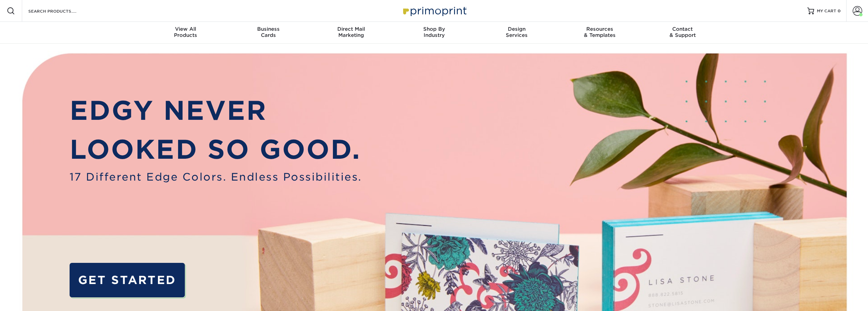  Describe the element at coordinates (839, 11) in the screenshot. I see `span: 0` at that location.